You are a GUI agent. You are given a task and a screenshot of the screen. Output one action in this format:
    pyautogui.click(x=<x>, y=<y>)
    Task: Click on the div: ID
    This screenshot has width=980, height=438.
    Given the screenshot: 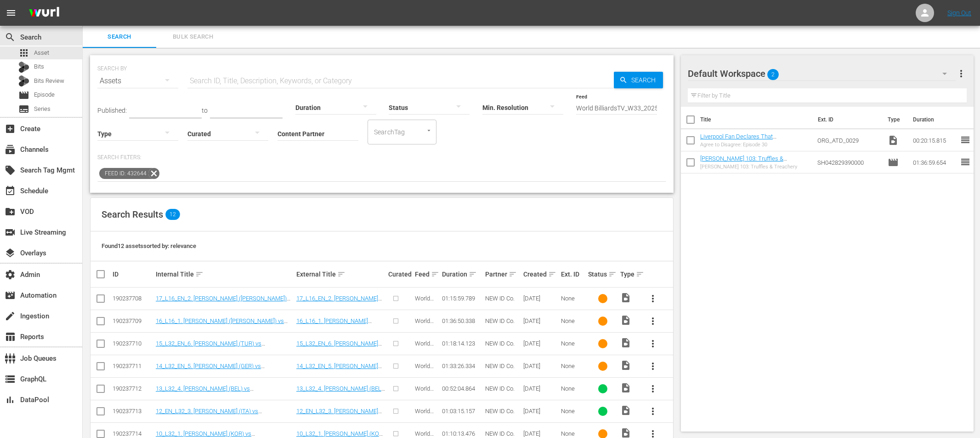 What is the action you would take?
    pyautogui.click(x=133, y=274)
    